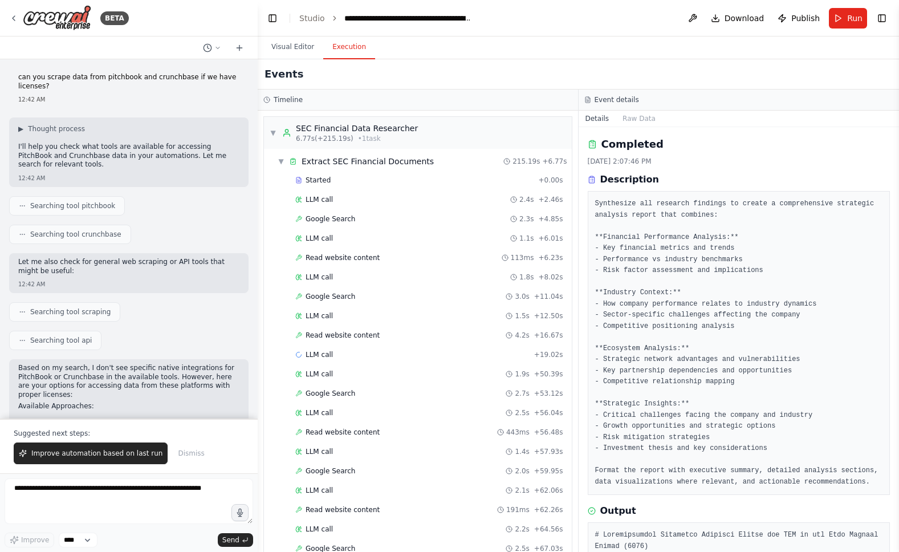 This screenshot has width=899, height=552. I want to click on span: 2.4s, so click(526, 200).